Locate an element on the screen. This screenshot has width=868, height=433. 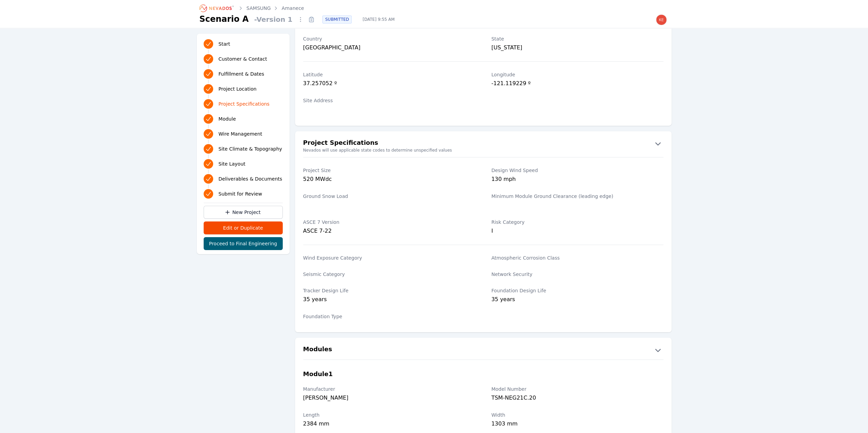
label: Model Number is located at coordinates (577, 390).